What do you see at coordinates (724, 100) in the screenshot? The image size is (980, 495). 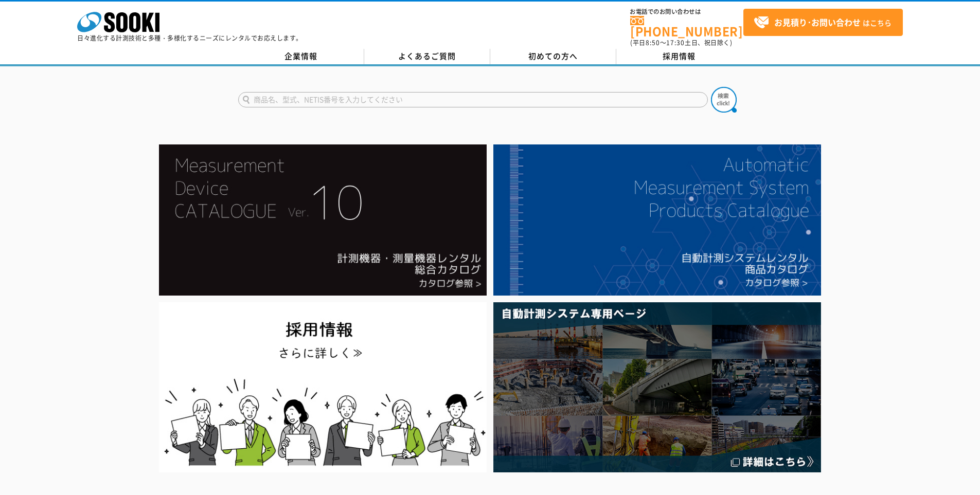 I see `img: btn_search.png` at bounding box center [724, 100].